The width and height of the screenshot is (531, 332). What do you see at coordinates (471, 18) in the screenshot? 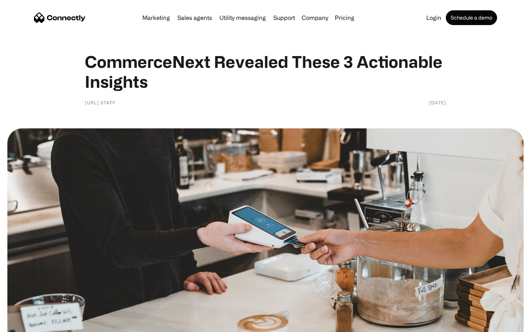
I see `a: Schedule a demo` at bounding box center [471, 18].